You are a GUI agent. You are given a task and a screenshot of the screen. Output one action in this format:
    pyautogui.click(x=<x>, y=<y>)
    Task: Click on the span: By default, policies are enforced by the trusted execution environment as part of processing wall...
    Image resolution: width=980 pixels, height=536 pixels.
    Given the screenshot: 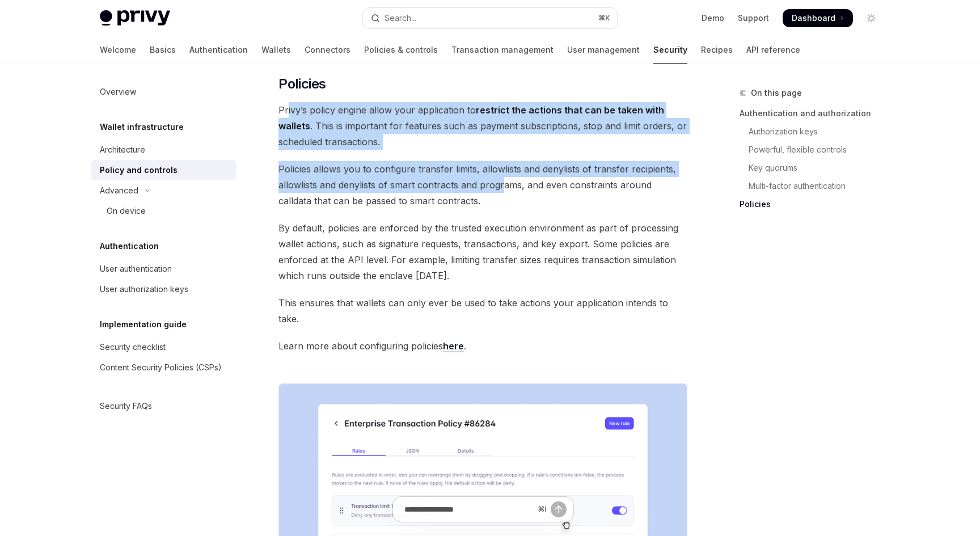 What is the action you would take?
    pyautogui.click(x=483, y=252)
    